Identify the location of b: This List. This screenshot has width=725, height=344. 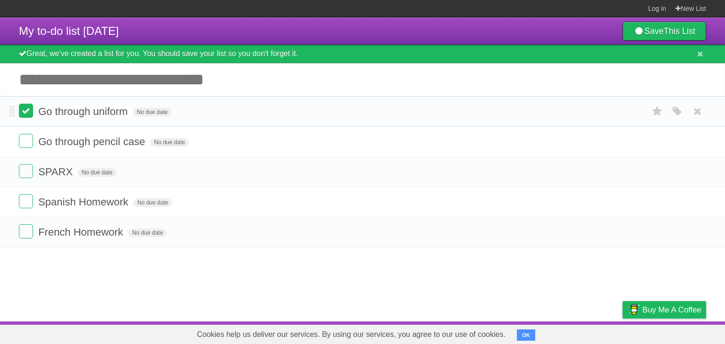
(679, 31).